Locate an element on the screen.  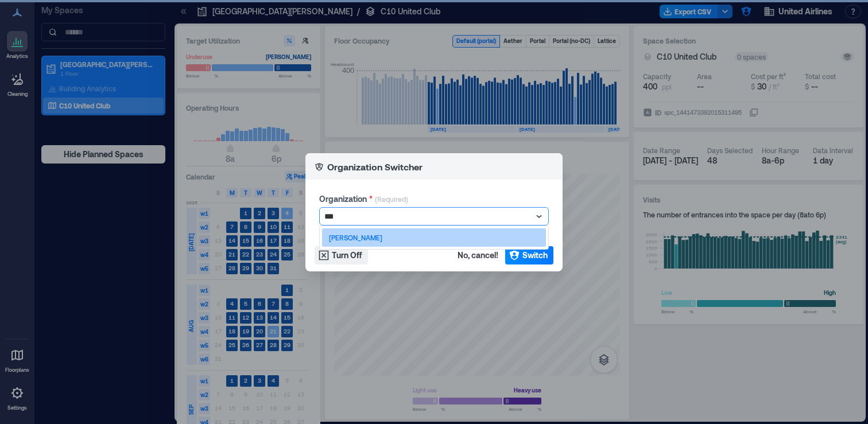
p: Organization Switcher is located at coordinates (375, 167).